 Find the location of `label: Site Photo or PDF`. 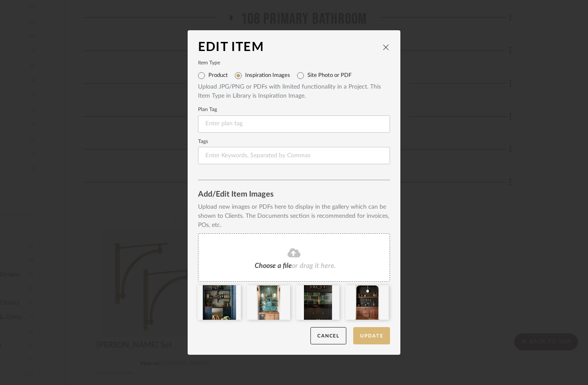

label: Site Photo or PDF is located at coordinates (330, 76).